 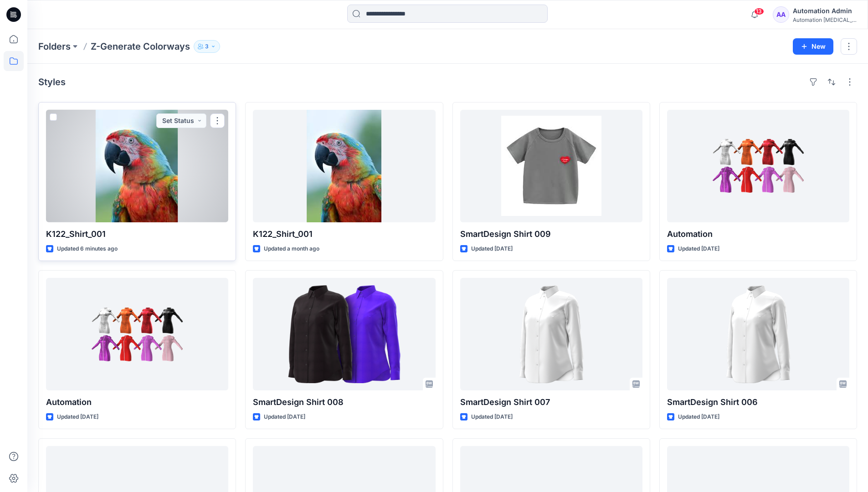 What do you see at coordinates (551, 402) in the screenshot?
I see `p: SmartDesign Shirt 007` at bounding box center [551, 402].